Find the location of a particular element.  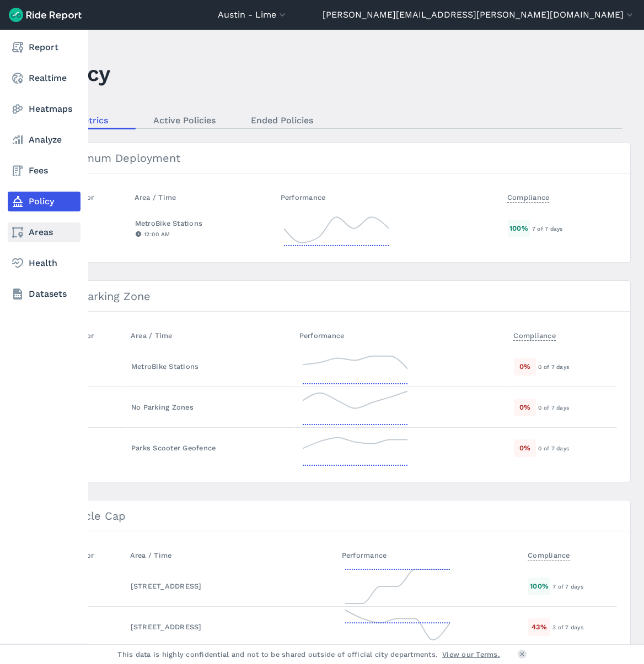

a: Active Policies is located at coordinates (184, 120).